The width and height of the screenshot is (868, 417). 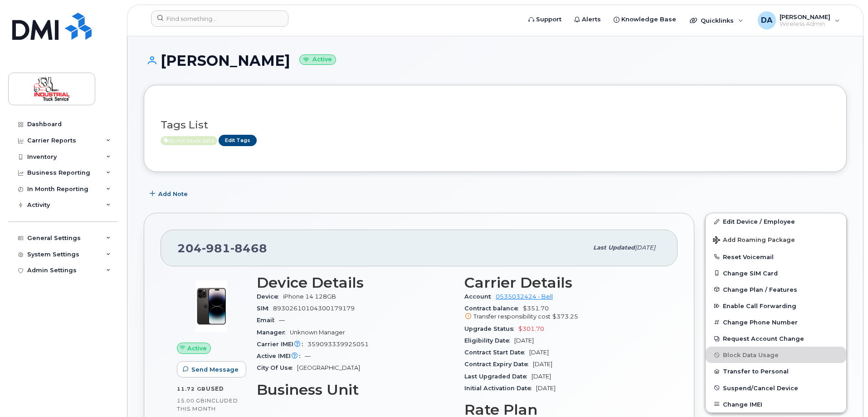 I want to click on span: 204, so click(x=222, y=248).